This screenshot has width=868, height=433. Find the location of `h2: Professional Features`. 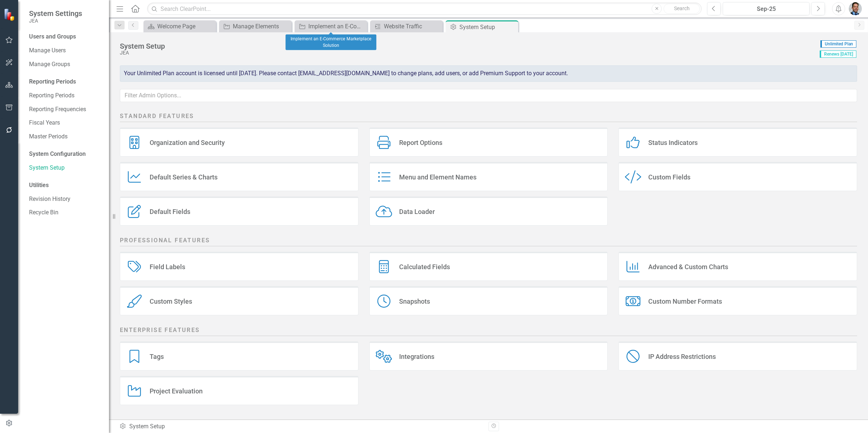

h2: Professional Features is located at coordinates (489, 241).